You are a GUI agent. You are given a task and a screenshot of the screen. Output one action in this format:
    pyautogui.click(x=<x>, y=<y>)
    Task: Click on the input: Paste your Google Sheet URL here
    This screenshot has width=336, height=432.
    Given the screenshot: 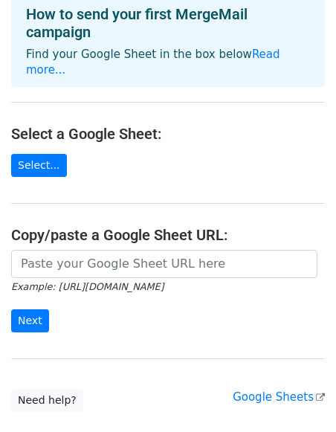 What is the action you would take?
    pyautogui.click(x=164, y=264)
    